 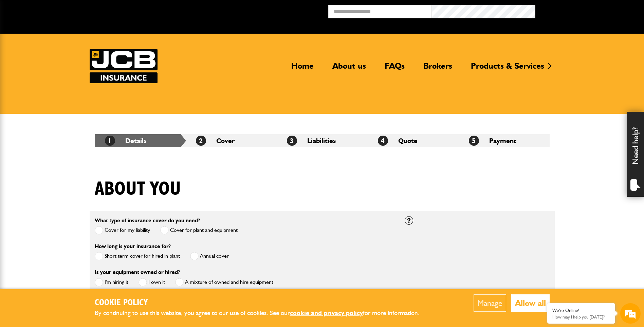 I want to click on li: Details, so click(x=140, y=141).